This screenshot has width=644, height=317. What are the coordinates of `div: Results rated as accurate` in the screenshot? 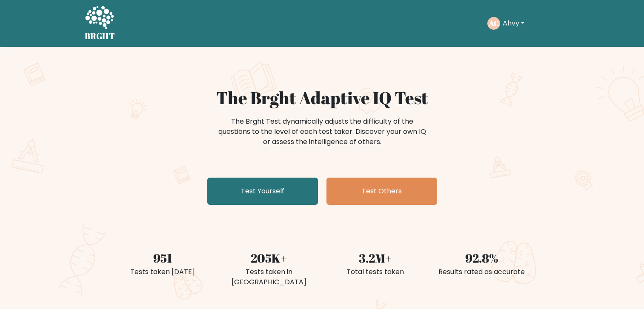 It's located at (482, 273).